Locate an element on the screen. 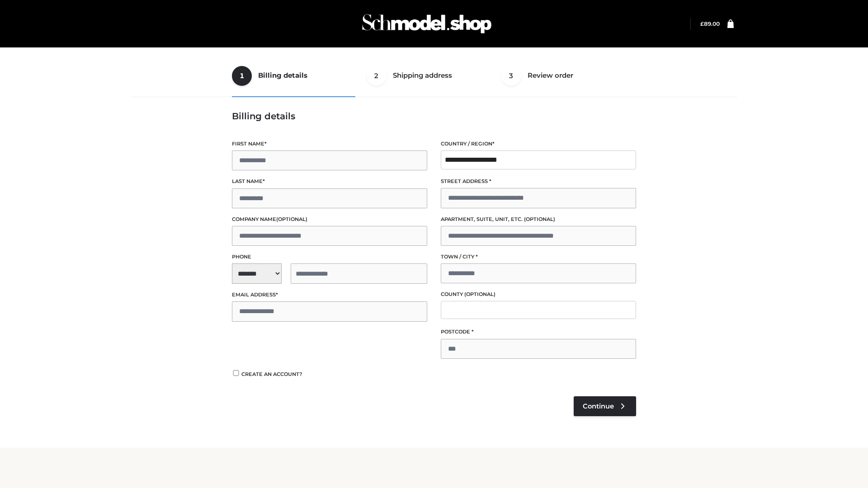 The width and height of the screenshot is (868, 488). h3: Billing details is located at coordinates (434, 116).